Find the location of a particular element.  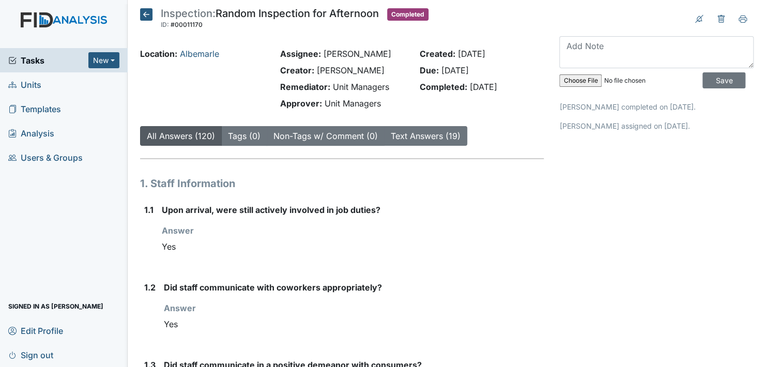

strong: Location: is located at coordinates (159, 54).